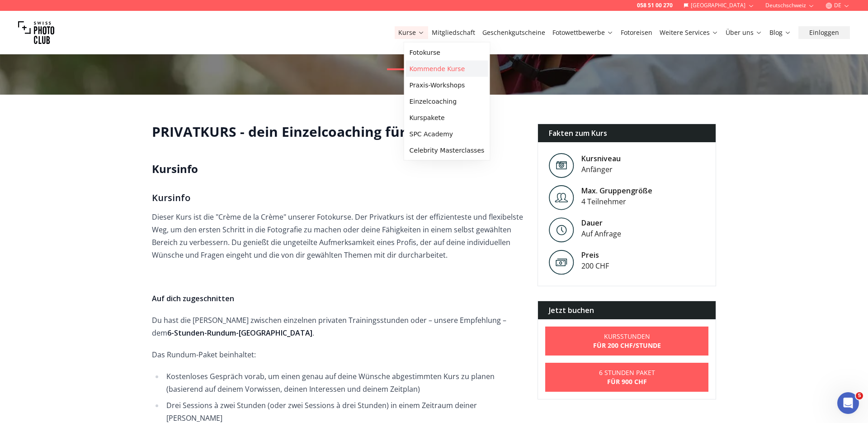  Describe the element at coordinates (447, 85) in the screenshot. I see `a: Praxis-Workshops` at that location.